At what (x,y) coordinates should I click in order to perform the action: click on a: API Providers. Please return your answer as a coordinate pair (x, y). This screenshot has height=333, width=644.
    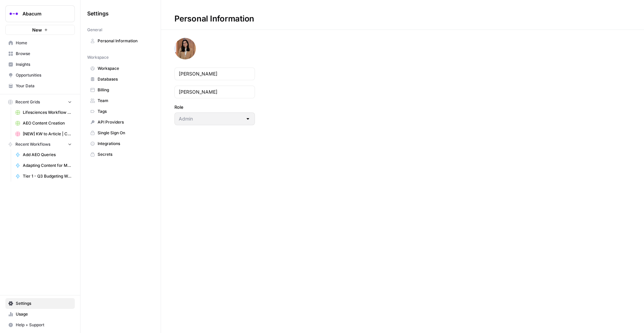
    Looking at the image, I should click on (121, 122).